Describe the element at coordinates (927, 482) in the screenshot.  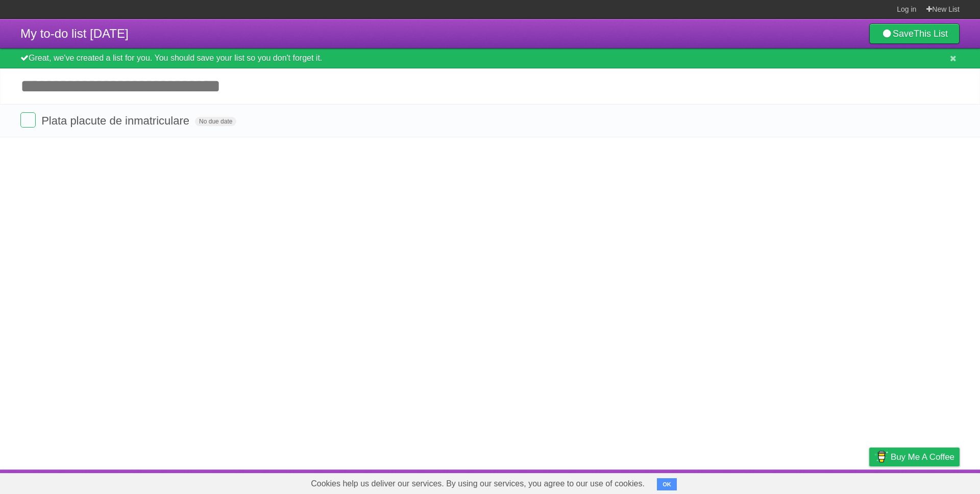
I see `a: Suggest a feature` at that location.